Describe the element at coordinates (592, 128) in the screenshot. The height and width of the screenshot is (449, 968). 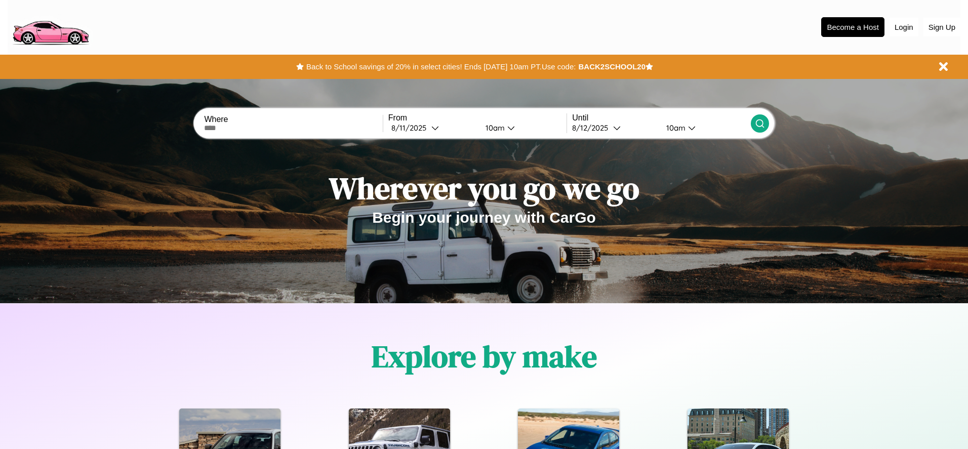
I see `div: 8 / 12 / 2025` at that location.